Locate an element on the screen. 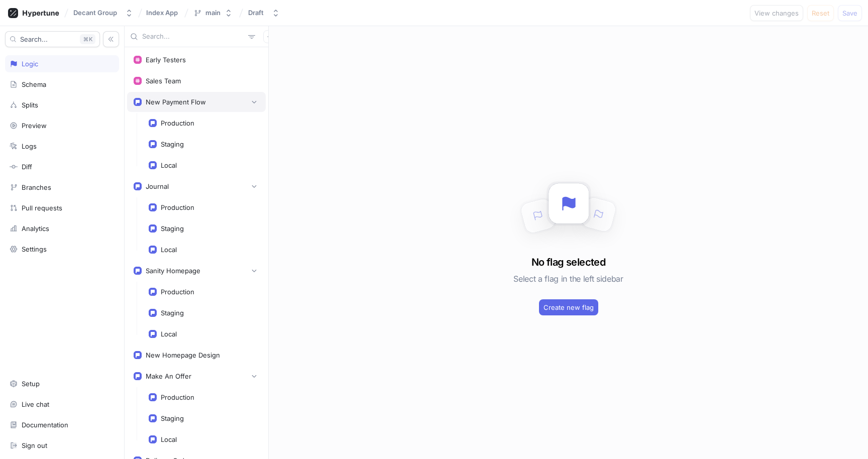 The height and width of the screenshot is (459, 868). button: Save is located at coordinates (850, 13).